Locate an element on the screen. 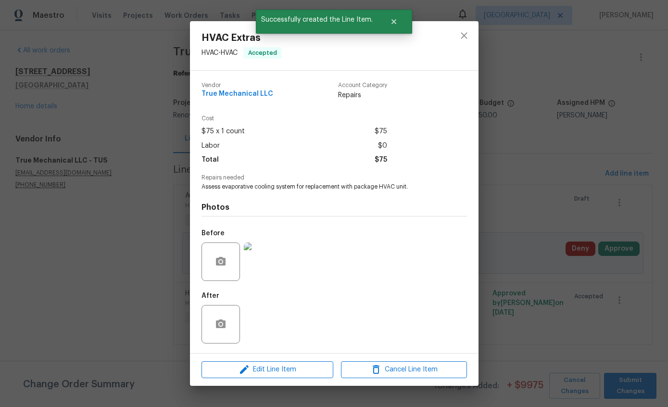  span: HVAC Extras is located at coordinates (241, 38).